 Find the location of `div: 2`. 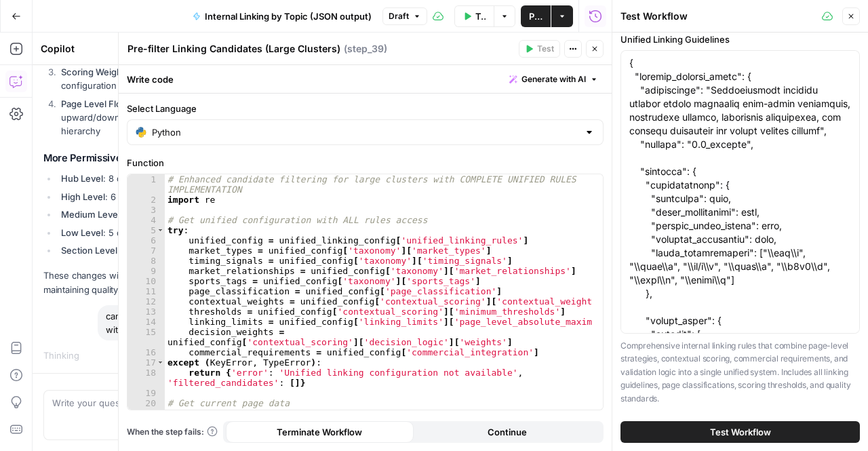

div: 2 is located at coordinates (146, 199).